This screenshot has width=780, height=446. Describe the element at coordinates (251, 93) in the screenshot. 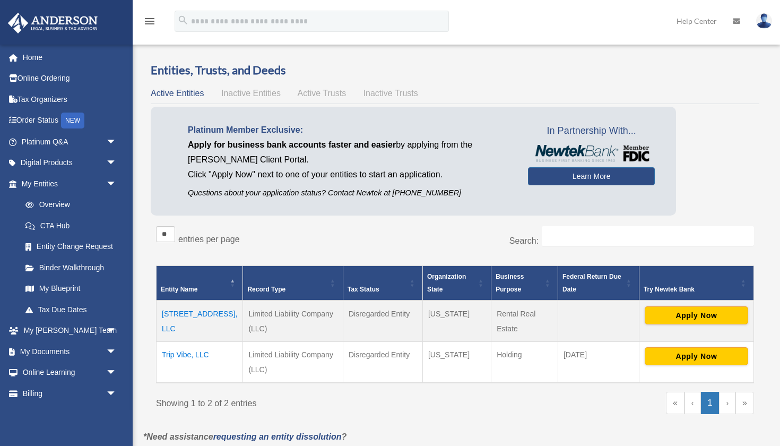

I see `span: Inactive Entities` at that location.